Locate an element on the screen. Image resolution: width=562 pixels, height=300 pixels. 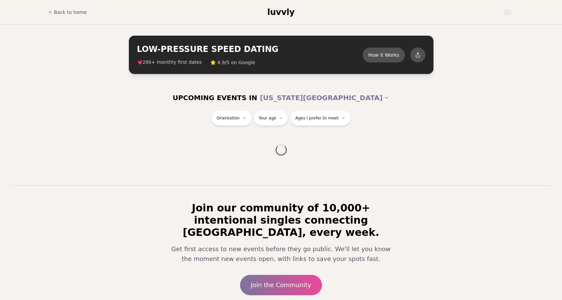
a: Back to home is located at coordinates (68, 12).